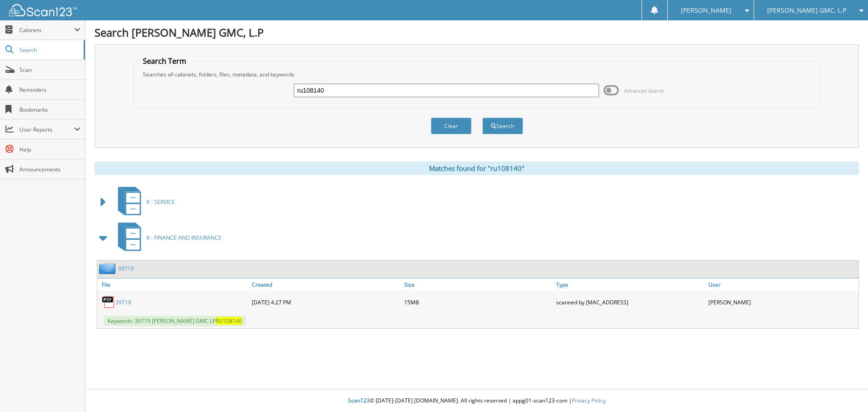  What do you see at coordinates (167, 237) in the screenshot?
I see `a: K - FINANCE AND INSURANCE` at bounding box center [167, 237].